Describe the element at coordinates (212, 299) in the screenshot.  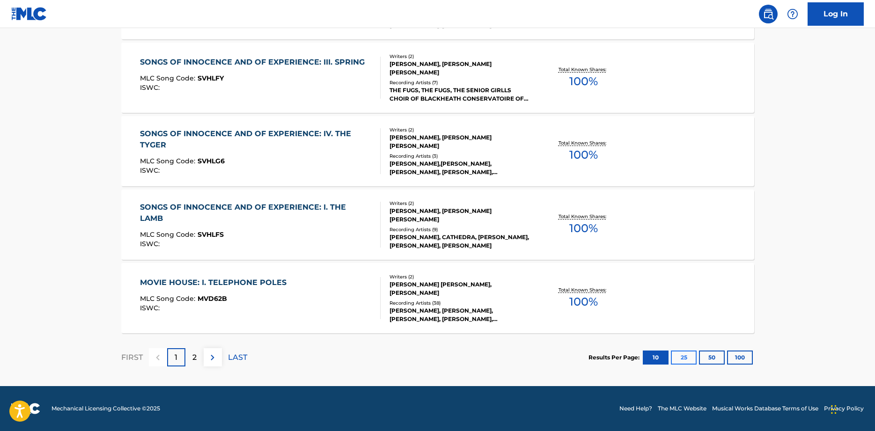
I see `span: MVD62B` at that location.